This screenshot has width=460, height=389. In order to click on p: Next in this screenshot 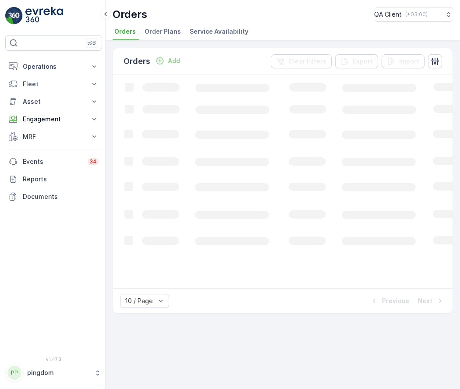, I will do `click(425, 301)`.